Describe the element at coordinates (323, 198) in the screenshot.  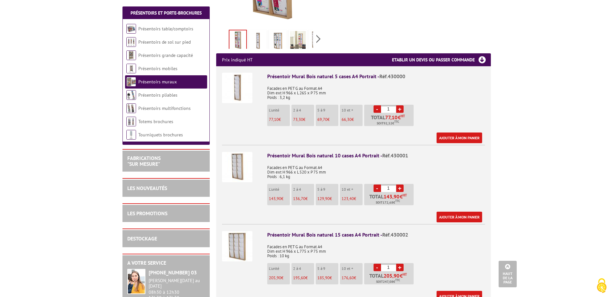
I see `span: 129,90` at that location.